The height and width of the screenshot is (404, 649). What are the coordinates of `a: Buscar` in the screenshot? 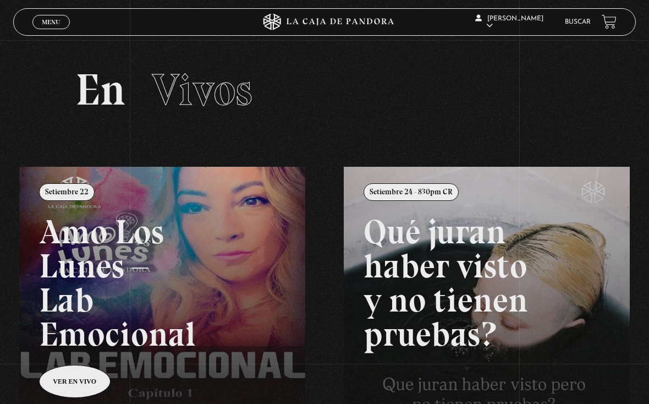 It's located at (578, 22).